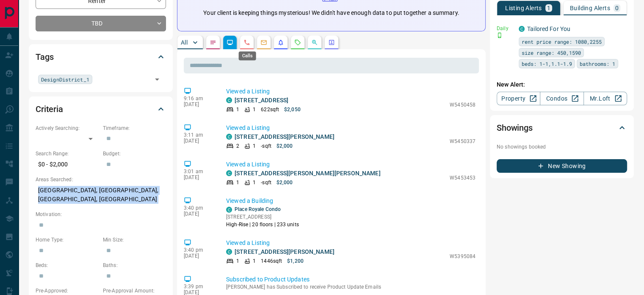 Image resolution: width=644 pixels, height=295 pixels. What do you see at coordinates (199, 286) in the screenshot?
I see `p: 3:39 pm` at bounding box center [199, 286].